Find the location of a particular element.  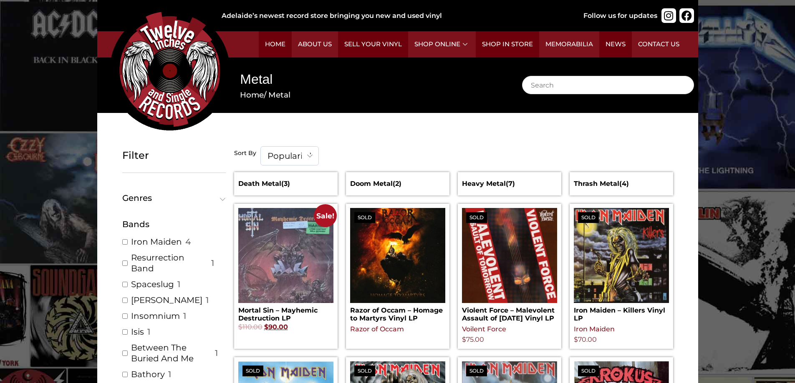

nav: Breadcrumb is located at coordinates (368, 95).